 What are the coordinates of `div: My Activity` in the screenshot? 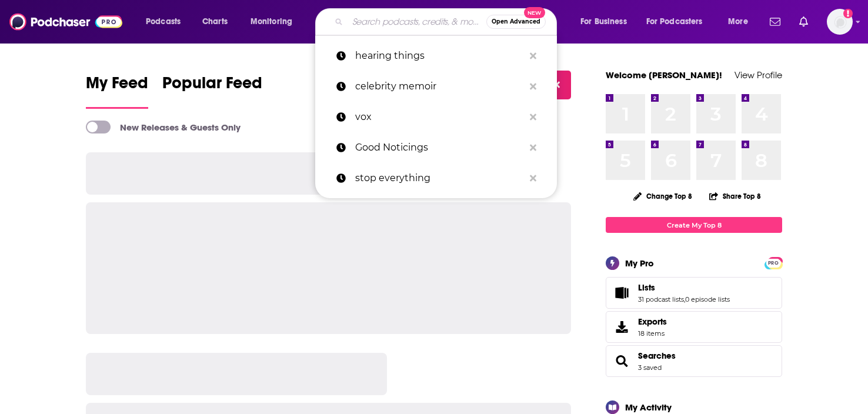 It's located at (648, 407).